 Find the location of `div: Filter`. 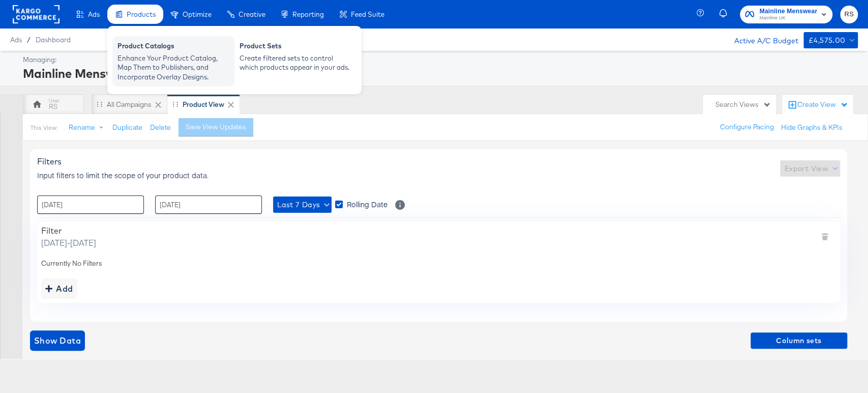

div: Filter is located at coordinates (69, 231).